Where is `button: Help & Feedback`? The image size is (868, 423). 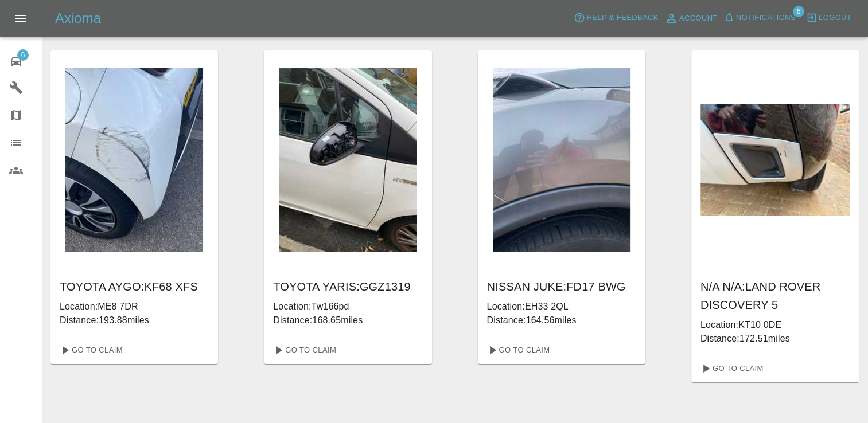
button: Help & Feedback is located at coordinates (615, 18).